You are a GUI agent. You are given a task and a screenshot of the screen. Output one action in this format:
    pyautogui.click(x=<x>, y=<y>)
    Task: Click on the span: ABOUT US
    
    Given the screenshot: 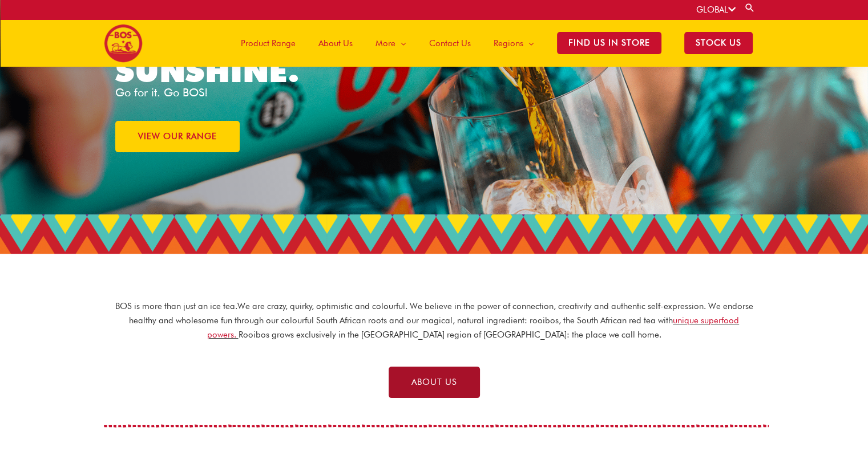 What is the action you would take?
    pyautogui.click(x=434, y=382)
    